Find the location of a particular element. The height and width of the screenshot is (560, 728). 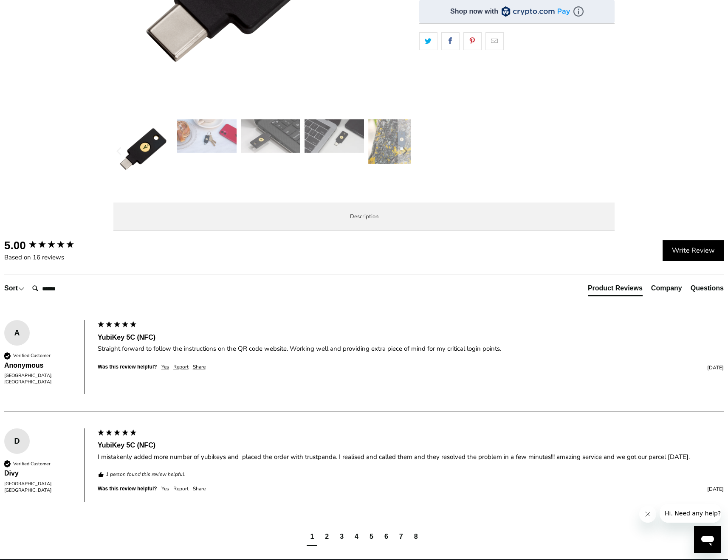

div: Company is located at coordinates (666, 288).